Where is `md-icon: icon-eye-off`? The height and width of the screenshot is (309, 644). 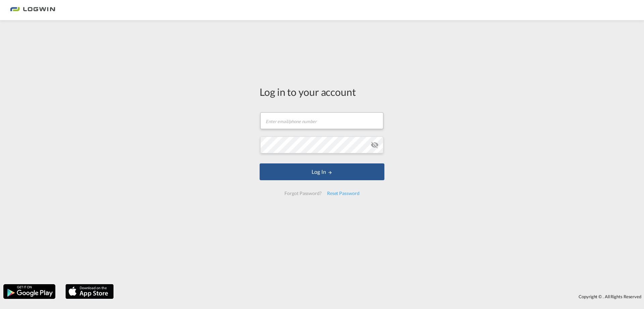
md-icon: icon-eye-off is located at coordinates (374, 145).